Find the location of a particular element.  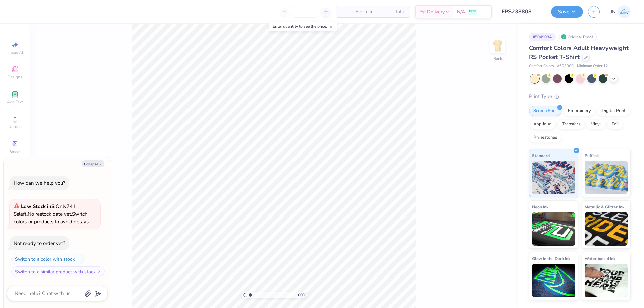

strong: Low Stock in S : is located at coordinates (39, 206).